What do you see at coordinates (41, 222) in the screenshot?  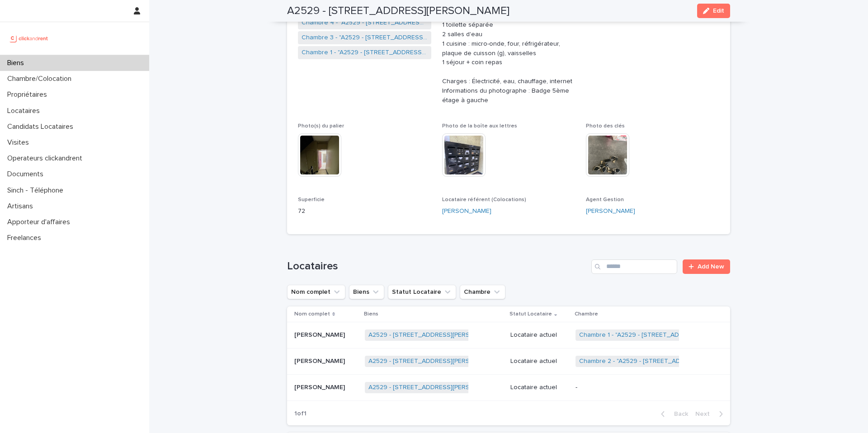 I see `p: Apporteur d'affaires` at bounding box center [41, 222].